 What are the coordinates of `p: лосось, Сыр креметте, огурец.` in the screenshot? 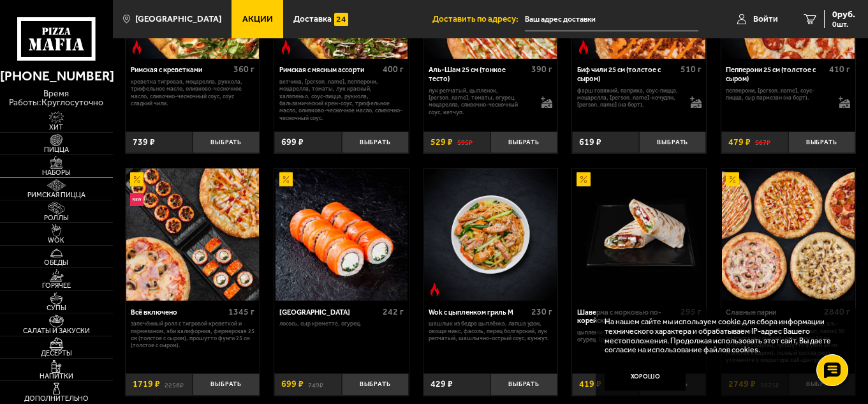 It's located at (341, 323).